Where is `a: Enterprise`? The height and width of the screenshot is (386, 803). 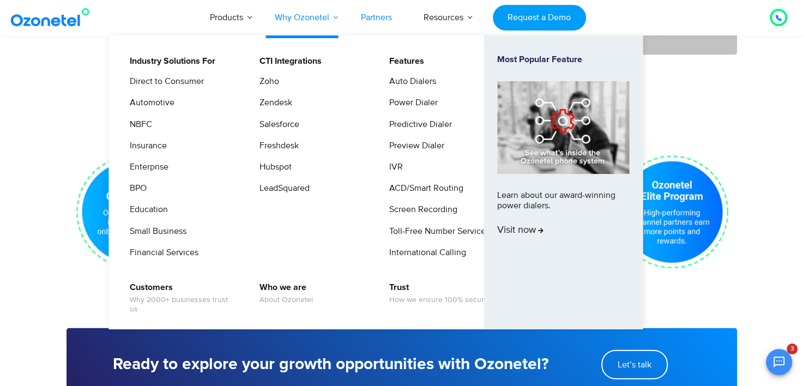
a: Enterprise is located at coordinates (146, 167).